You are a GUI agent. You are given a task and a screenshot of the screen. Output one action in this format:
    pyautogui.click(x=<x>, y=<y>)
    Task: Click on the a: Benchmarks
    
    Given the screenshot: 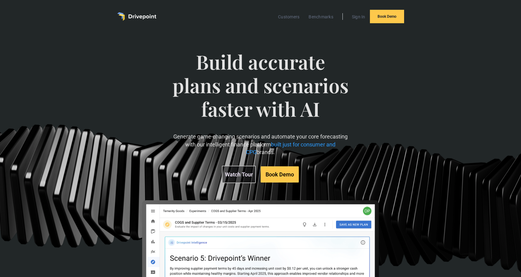 What is the action you would take?
    pyautogui.click(x=321, y=17)
    